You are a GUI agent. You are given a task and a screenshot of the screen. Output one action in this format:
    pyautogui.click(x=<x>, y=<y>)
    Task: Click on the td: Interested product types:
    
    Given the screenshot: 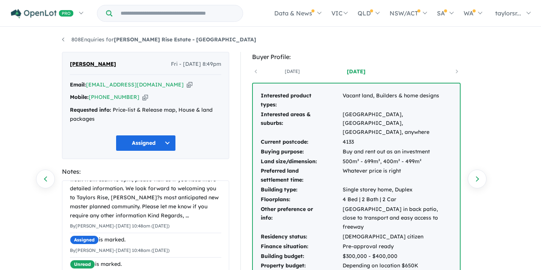 What is the action you would take?
    pyautogui.click(x=301, y=100)
    